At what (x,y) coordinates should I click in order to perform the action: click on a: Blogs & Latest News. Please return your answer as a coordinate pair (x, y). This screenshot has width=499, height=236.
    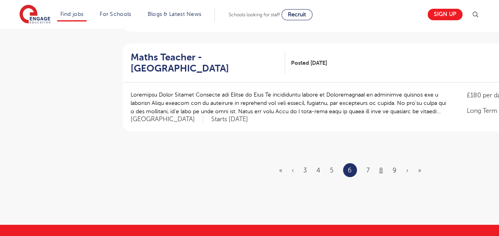
    Looking at the image, I should click on (175, 14).